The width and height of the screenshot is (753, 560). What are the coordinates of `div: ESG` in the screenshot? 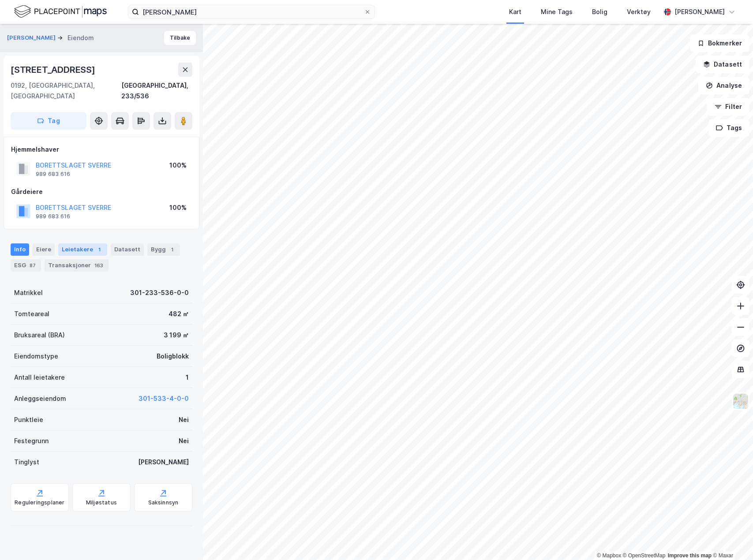 It's located at (26, 265).